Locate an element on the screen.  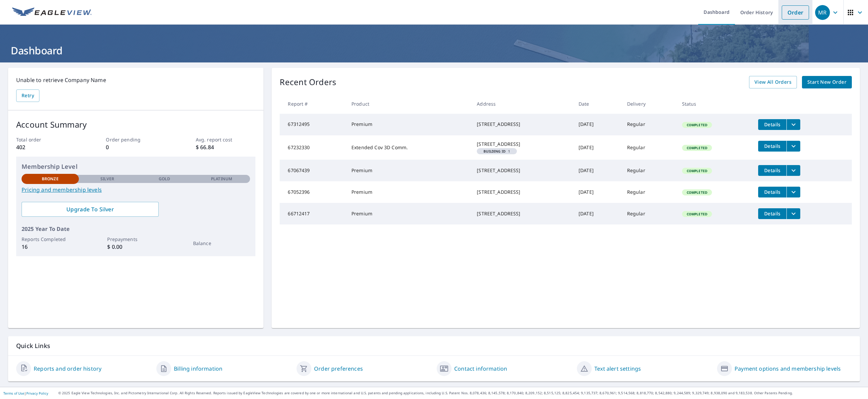
td: 67232330 is located at coordinates (313, 147).